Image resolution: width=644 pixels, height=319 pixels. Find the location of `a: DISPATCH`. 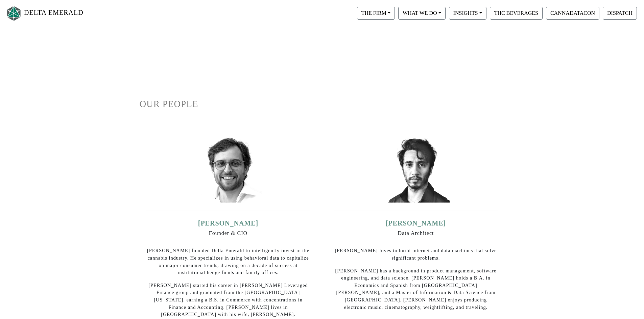

a: DISPATCH is located at coordinates (620, 13).